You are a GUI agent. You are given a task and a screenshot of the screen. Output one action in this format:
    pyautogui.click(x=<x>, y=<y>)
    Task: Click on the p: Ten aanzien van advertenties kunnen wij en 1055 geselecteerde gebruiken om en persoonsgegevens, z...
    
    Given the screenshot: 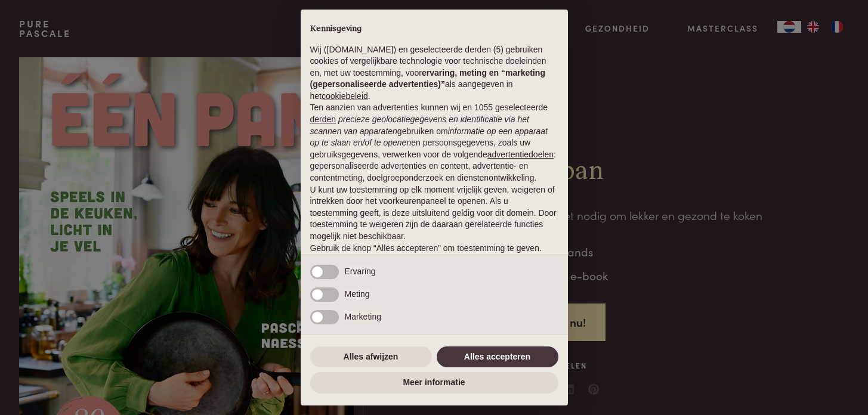 What is the action you would take?
    pyautogui.click(x=434, y=143)
    